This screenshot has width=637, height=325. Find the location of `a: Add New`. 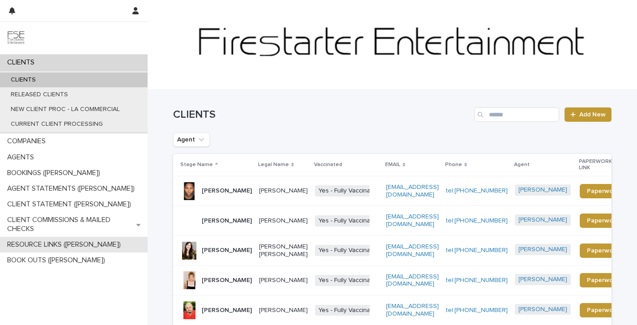

a: Add New is located at coordinates (588, 114).